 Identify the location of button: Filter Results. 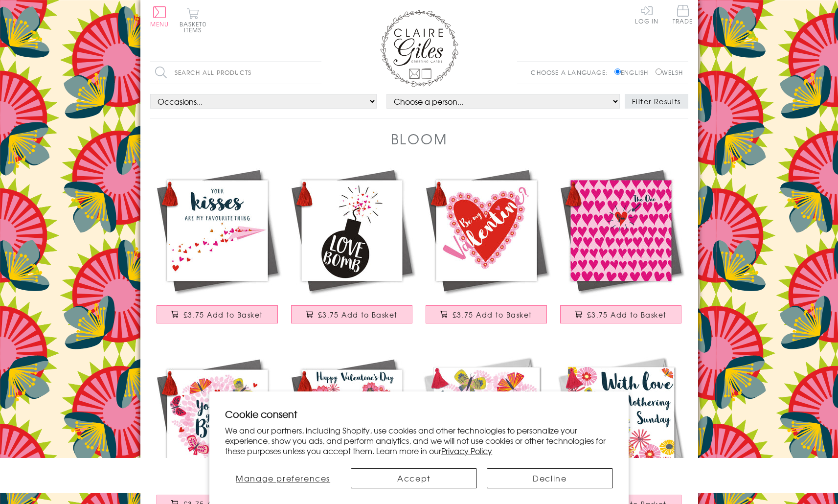
(657, 101).